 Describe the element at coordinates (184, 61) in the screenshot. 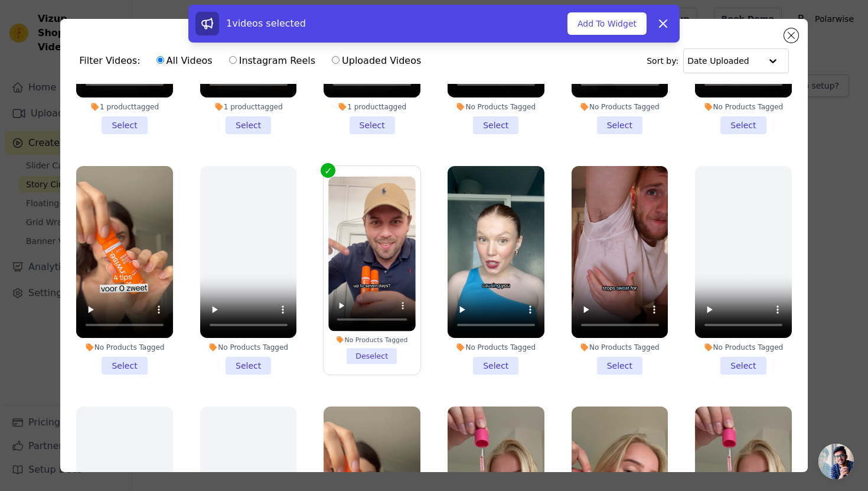

I see `label: All Videos` at that location.